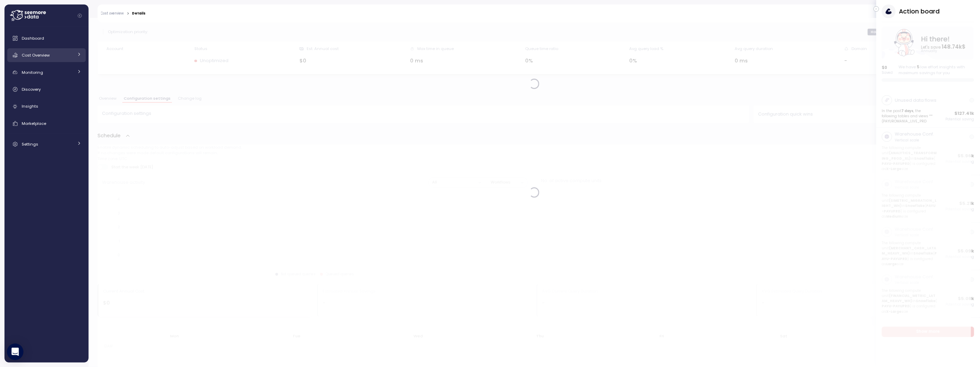 This screenshot has height=367, width=980. I want to click on span: Monitoring, so click(32, 72).